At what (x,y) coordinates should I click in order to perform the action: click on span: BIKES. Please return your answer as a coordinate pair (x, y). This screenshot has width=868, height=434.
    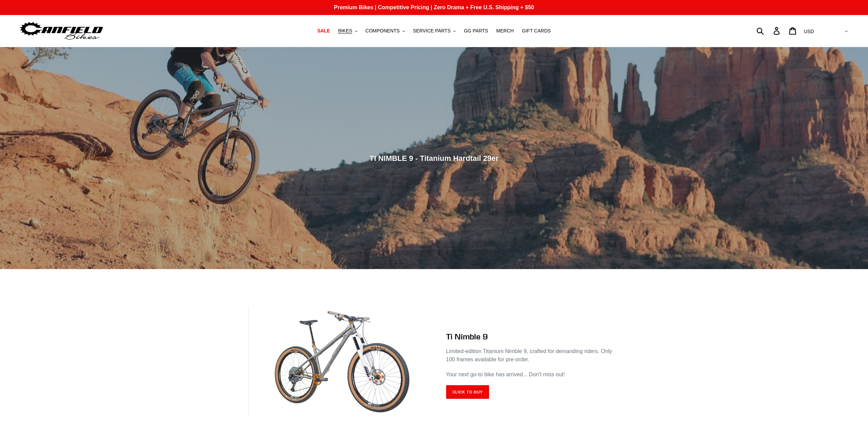
    Looking at the image, I should click on (345, 31).